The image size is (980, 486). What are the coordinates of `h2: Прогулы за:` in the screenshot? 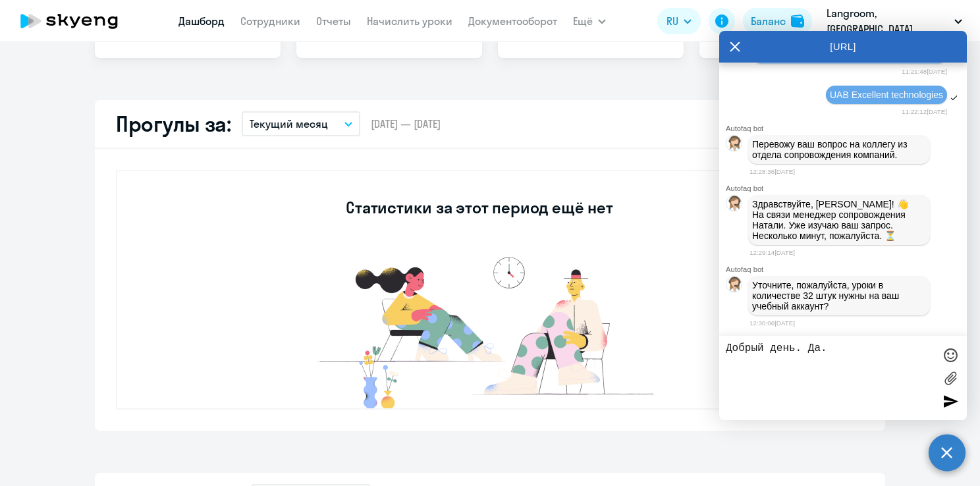 It's located at (173, 123).